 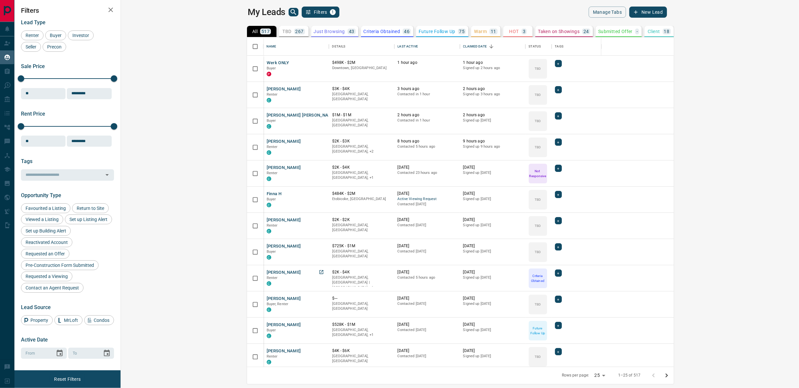 What do you see at coordinates (427, 89) in the screenshot?
I see `p: 3 hours ago` at bounding box center [427, 89].